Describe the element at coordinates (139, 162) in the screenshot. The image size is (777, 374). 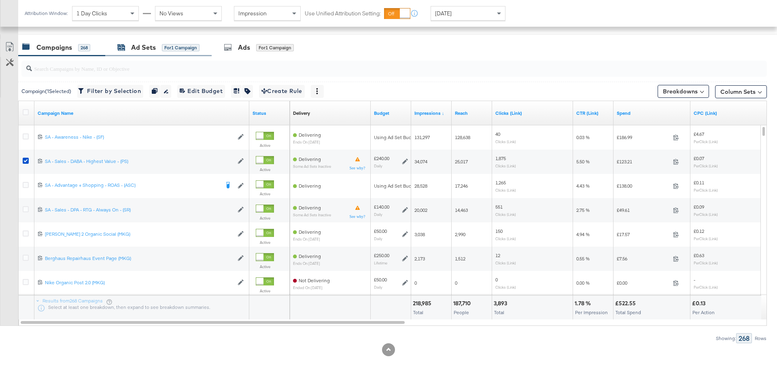
I see `a: SA - Sales - DABA - Highest Value - (PS)` at that location.